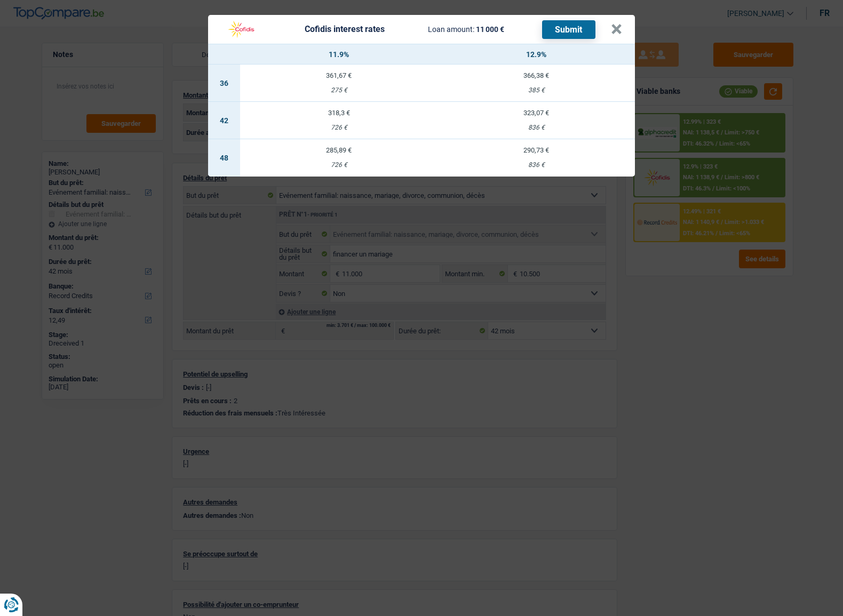 The height and width of the screenshot is (616, 843). Describe the element at coordinates (536, 150) in the screenshot. I see `div: 290,73 €` at that location.